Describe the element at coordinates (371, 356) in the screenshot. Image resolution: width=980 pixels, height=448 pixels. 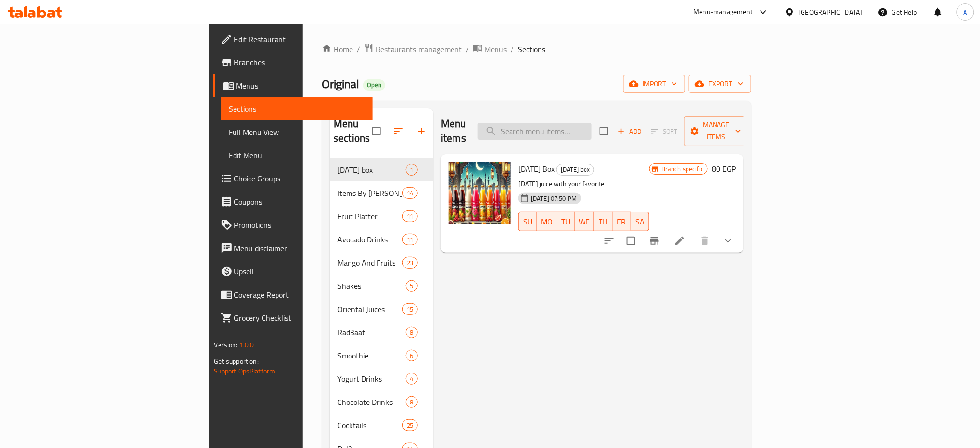
I see `div: Smoothie` at that location.